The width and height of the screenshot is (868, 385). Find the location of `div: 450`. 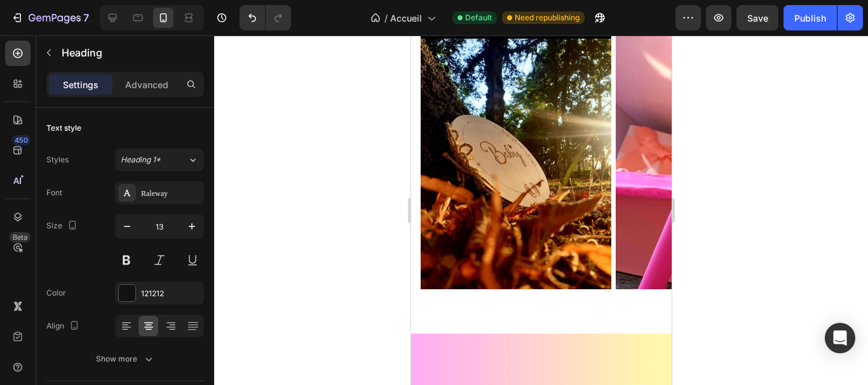

div: 450 is located at coordinates (21, 141).